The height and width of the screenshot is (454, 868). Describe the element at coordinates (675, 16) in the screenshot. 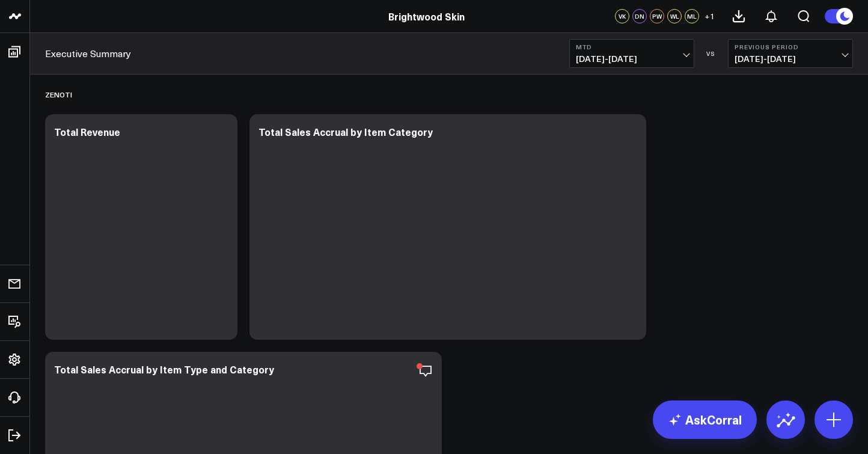

I see `div: WL` at that location.